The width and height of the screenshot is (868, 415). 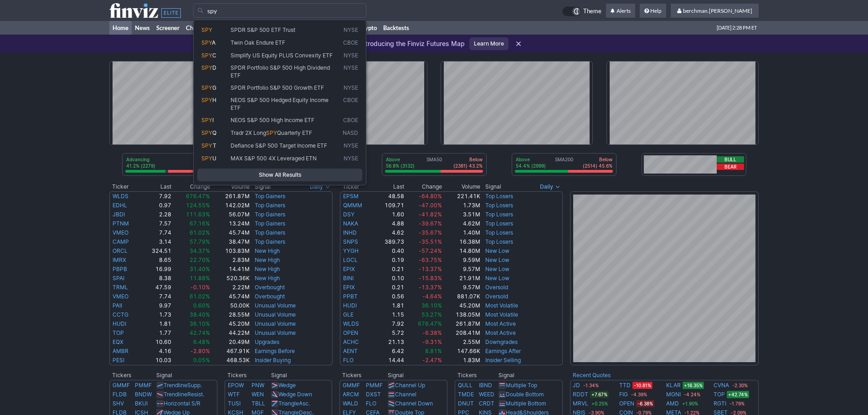 What do you see at coordinates (350, 333) in the screenshot?
I see `a: OPEN` at bounding box center [350, 333].